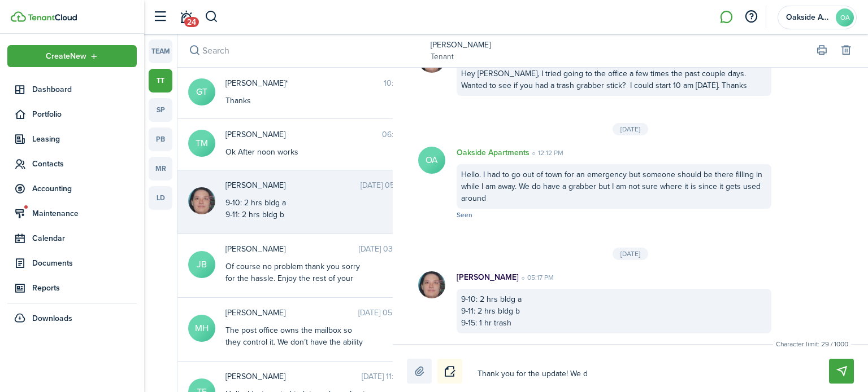 Image resolution: width=868 pixels, height=392 pixels. What do you see at coordinates (293, 377) in the screenshot?
I see `span: Thomas Enriquez` at bounding box center [293, 377].